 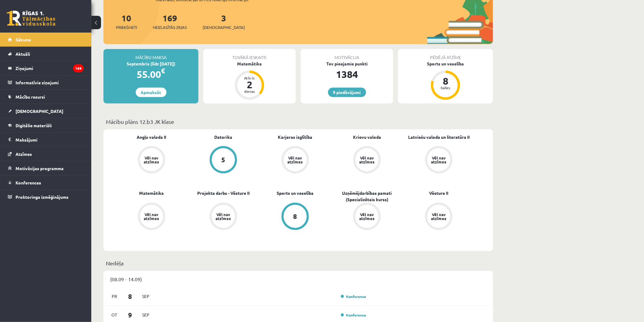 What do you see at coordinates (249, 63) in the screenshot?
I see `div: Matemātika` at bounding box center [249, 63].